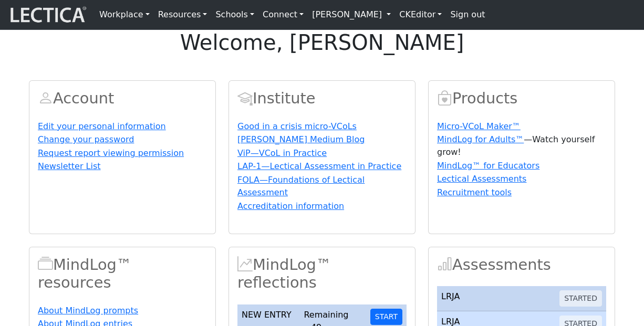 The height and width of the screenshot is (326, 644). Describe the element at coordinates (301, 185) in the screenshot. I see `a: FOLA—Foundations of Lectical Assessment` at that location.